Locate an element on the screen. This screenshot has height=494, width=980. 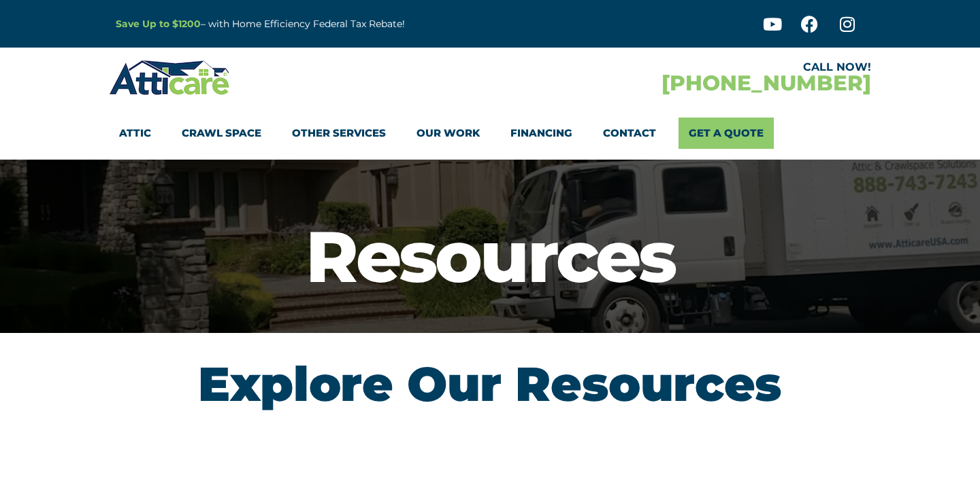
a: Crawl Space is located at coordinates (221, 133).